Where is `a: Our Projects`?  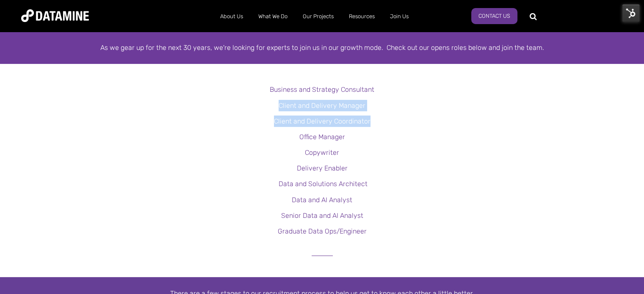
a: Our Projects is located at coordinates (317, 17).